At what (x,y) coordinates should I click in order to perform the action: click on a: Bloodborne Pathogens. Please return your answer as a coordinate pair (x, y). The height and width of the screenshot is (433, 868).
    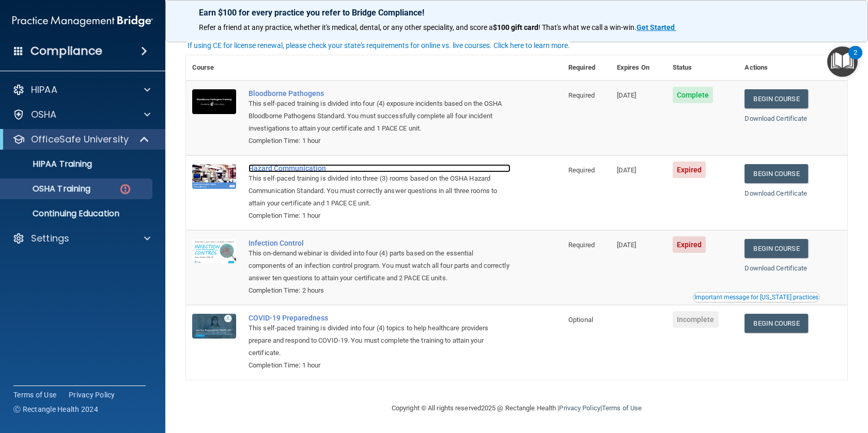
    Looking at the image, I should click on (379, 93).